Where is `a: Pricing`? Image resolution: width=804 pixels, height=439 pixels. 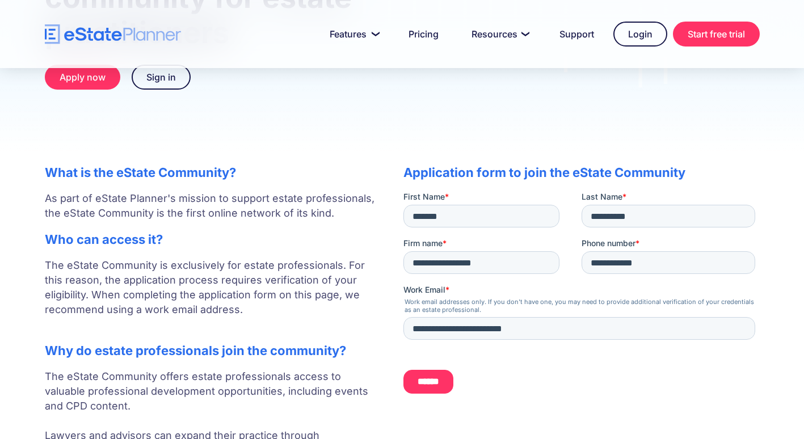 a: Pricing is located at coordinates (423, 34).